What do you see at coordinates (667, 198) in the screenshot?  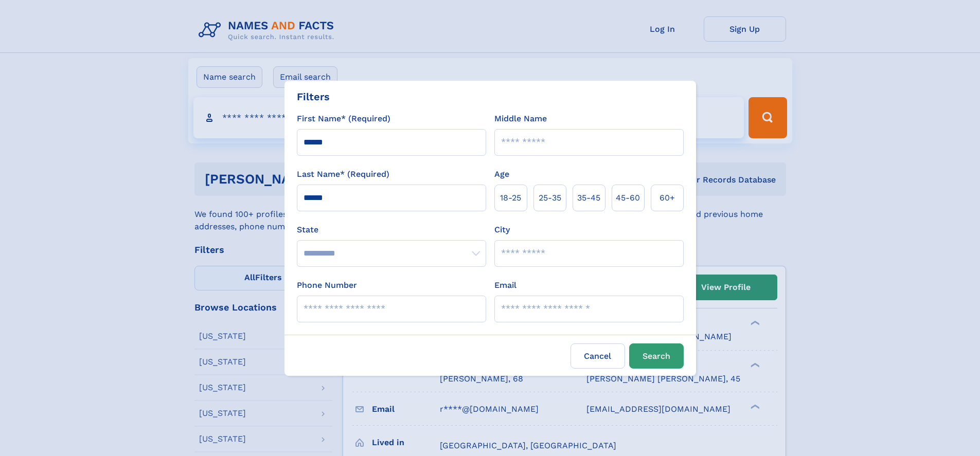 I see `span: 60+` at bounding box center [667, 198].